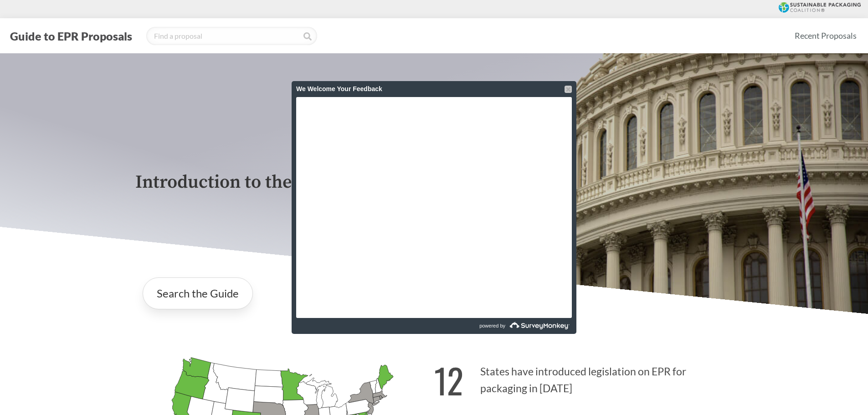  I want to click on strong: 12, so click(449, 380).